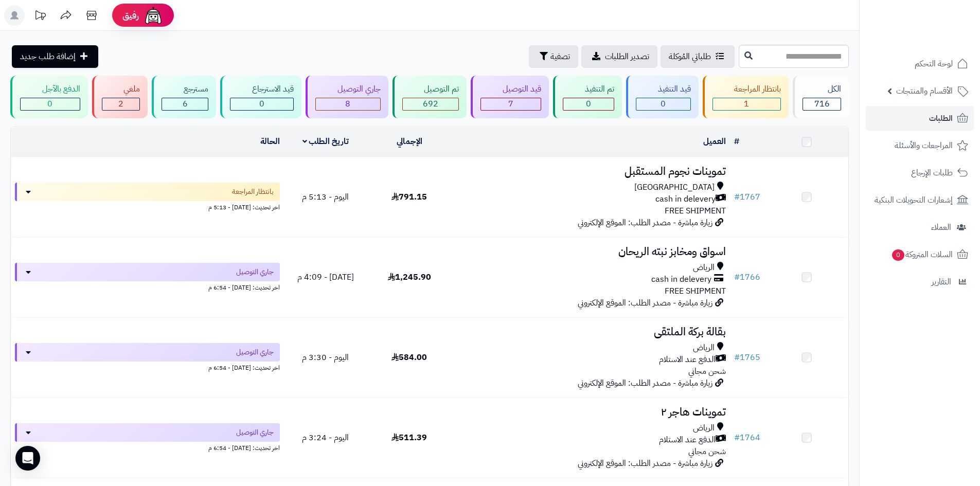 The image size is (980, 486). I want to click on div: الدفع بالآجل, so click(50, 89).